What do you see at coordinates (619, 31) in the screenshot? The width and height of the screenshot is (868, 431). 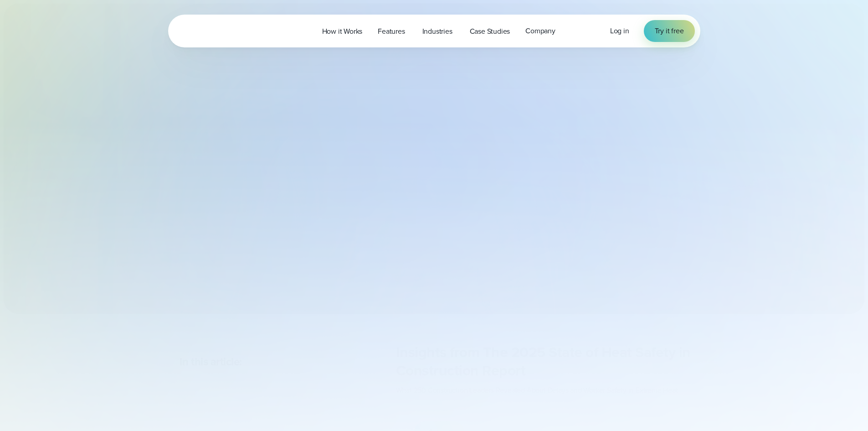 I see `span: Log in` at bounding box center [619, 31].